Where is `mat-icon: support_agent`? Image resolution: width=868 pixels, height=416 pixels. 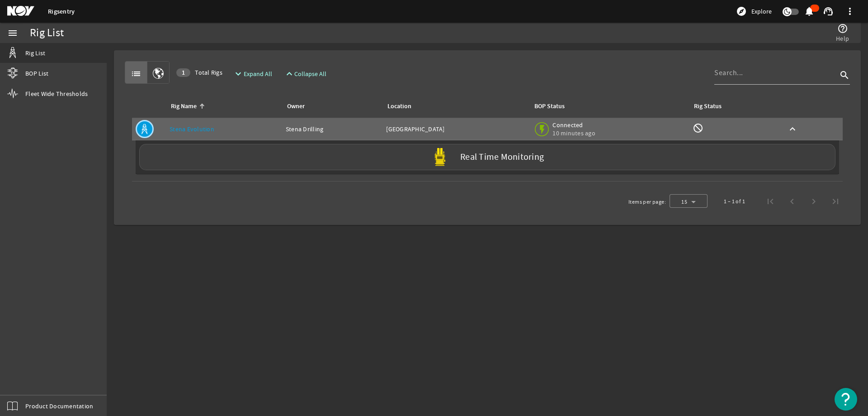 mat-icon: support_agent is located at coordinates (829, 12).